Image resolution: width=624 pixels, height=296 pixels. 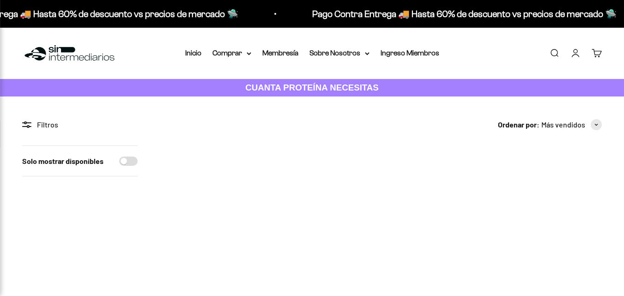 What do you see at coordinates (410, 53) in the screenshot?
I see `a: Ingreso Miembros` at bounding box center [410, 53].